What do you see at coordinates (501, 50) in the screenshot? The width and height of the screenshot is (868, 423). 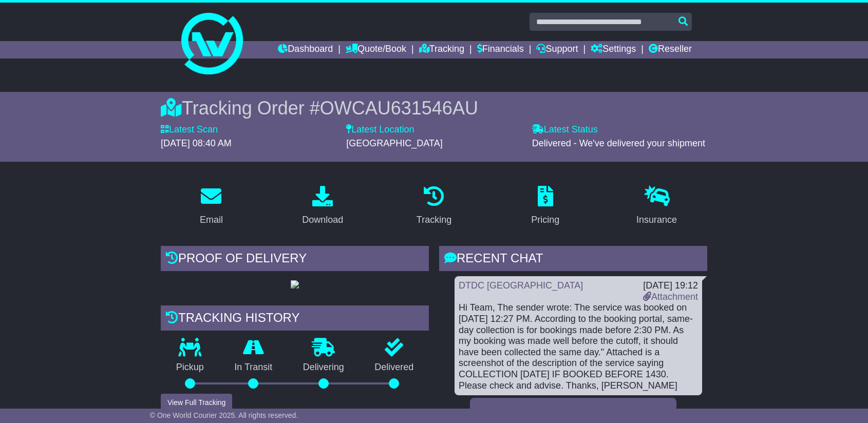 I see `a: Financials` at bounding box center [501, 50].